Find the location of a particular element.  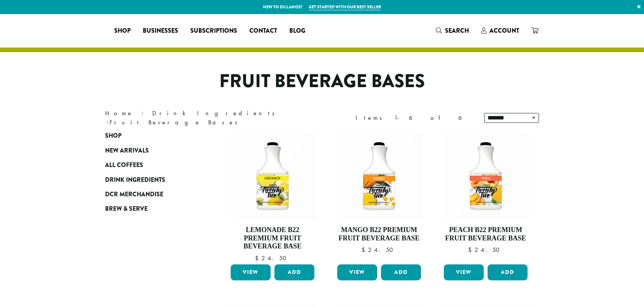

a: Brew & Serve is located at coordinates (150, 209).